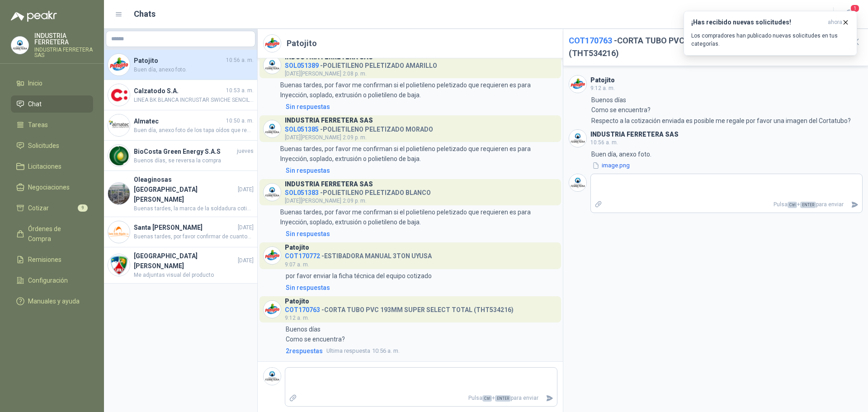 The image size is (868, 412). What do you see at coordinates (301, 43) in the screenshot?
I see `h2: Patojito` at bounding box center [301, 43].